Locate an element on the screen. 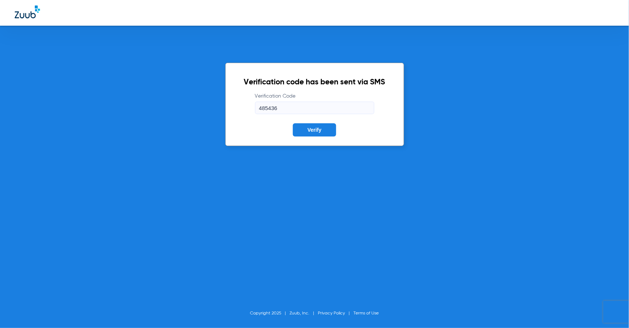 The image size is (629, 328). span: Verify is located at coordinates (315, 130).